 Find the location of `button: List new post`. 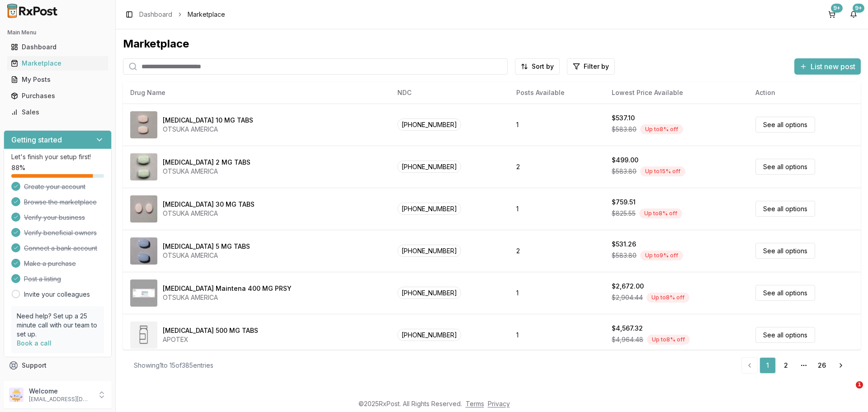

button: List new post is located at coordinates (827, 67).